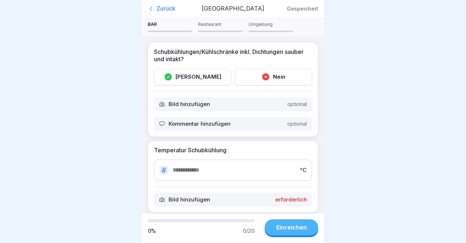  I want to click on p: Umgebung, so click(271, 24).